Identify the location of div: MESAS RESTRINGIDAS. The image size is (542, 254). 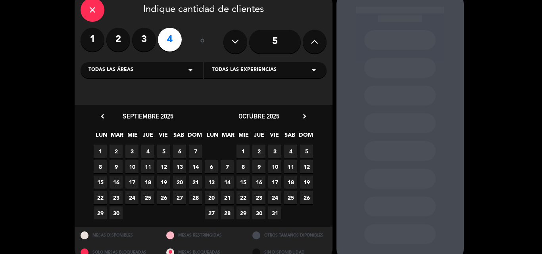
(203, 235).